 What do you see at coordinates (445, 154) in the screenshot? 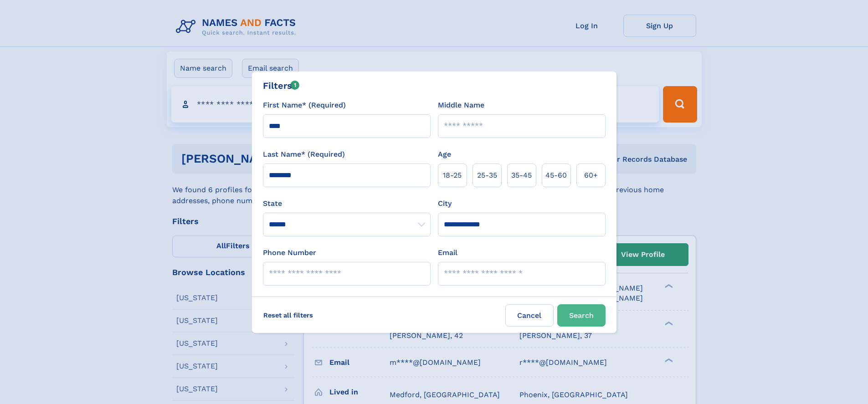
I see `label: Age` at bounding box center [445, 154].